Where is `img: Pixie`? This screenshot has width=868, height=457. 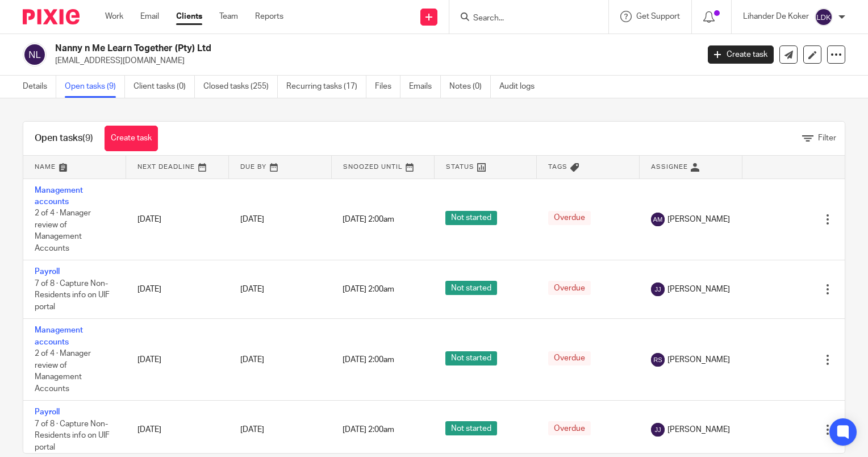 img: Pixie is located at coordinates (51, 17).